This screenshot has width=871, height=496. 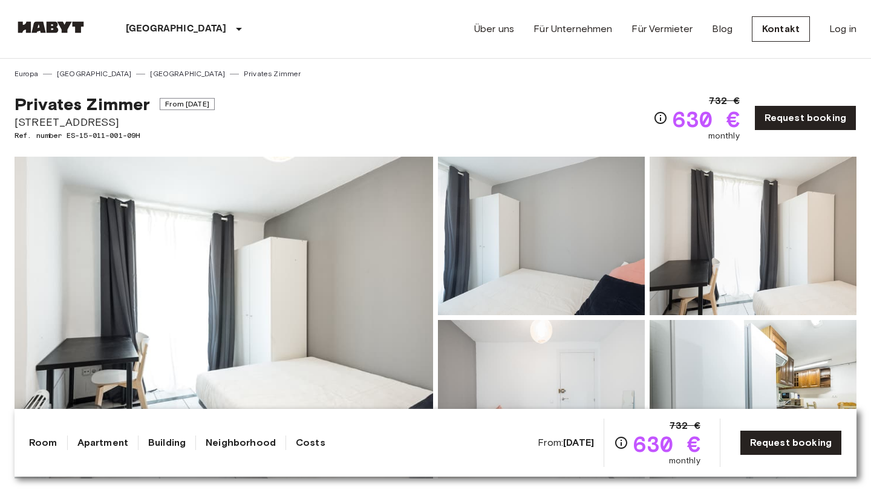 I want to click on img: Marketing picture of unit ES-15-011-001-09H, so click(x=224, y=318).